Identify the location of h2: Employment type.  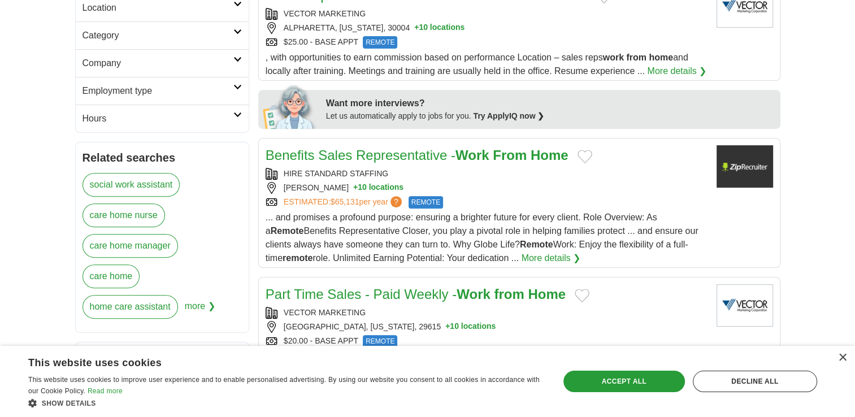
(158, 91).